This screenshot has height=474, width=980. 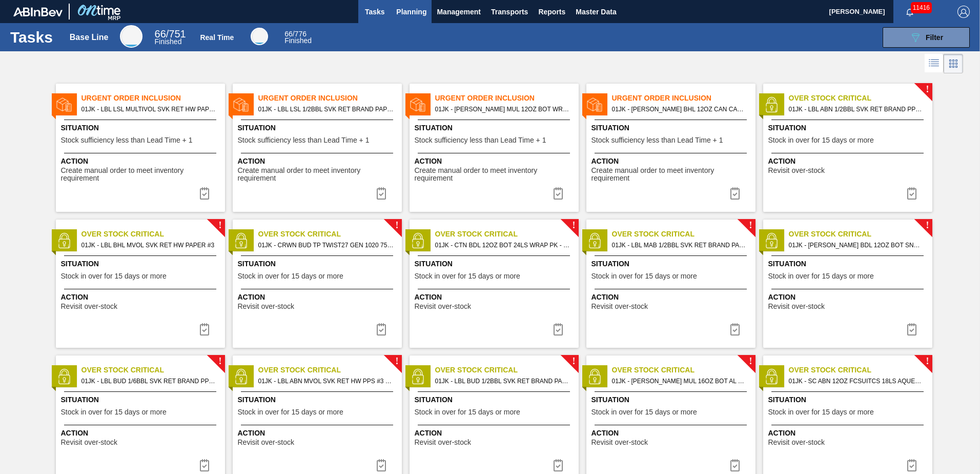 What do you see at coordinates (381, 193) in the screenshot?
I see `div: Complete task: 6931086` at bounding box center [381, 193].